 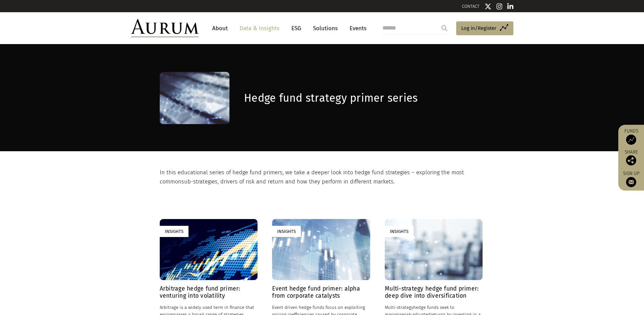 What do you see at coordinates (484, 28) in the screenshot?
I see `a: Log in/Register` at bounding box center [484, 28].